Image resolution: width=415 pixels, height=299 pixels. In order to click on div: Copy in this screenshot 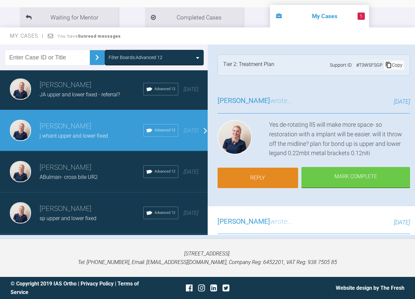, I will do `click(394, 65)`.